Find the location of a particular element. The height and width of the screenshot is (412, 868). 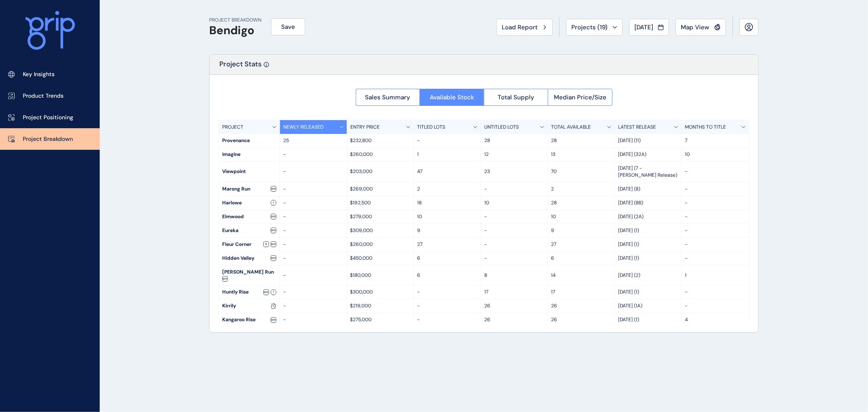

p: PROJECT BREAKDOWN is located at coordinates (235, 20).